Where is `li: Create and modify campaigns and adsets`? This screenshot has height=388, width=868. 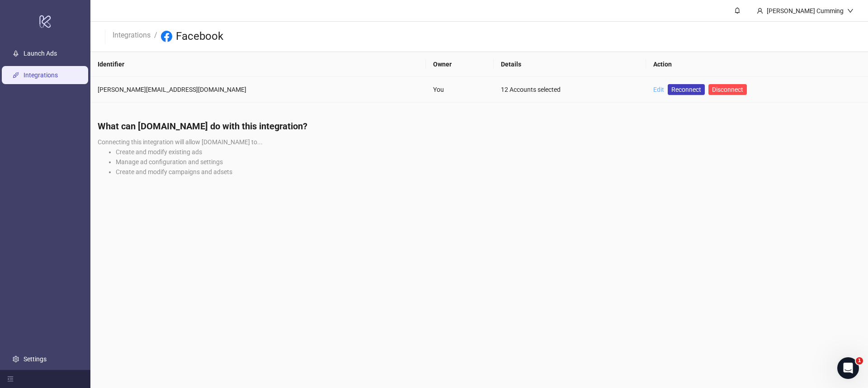 li: Create and modify campaigns and adsets is located at coordinates (489, 172).